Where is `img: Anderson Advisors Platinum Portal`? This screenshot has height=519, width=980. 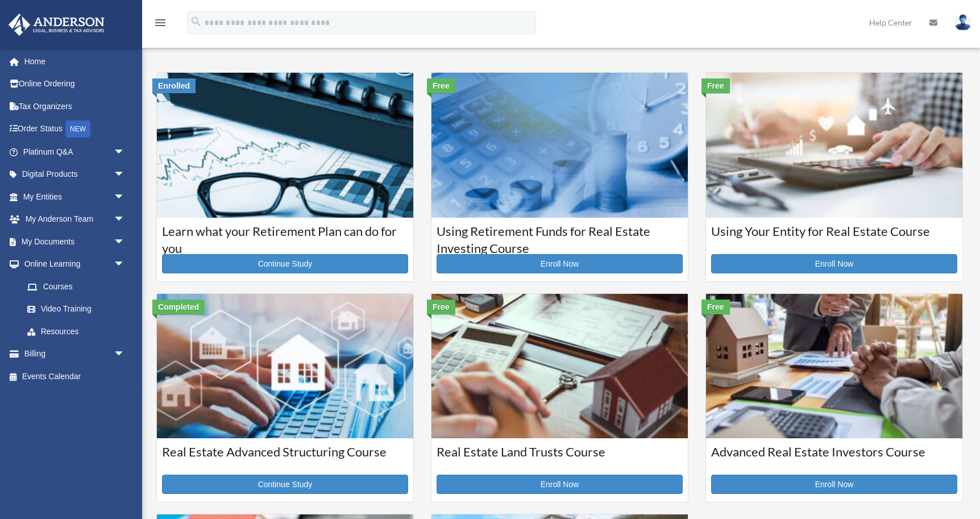
img: Anderson Advisors Platinum Portal is located at coordinates (56, 24).